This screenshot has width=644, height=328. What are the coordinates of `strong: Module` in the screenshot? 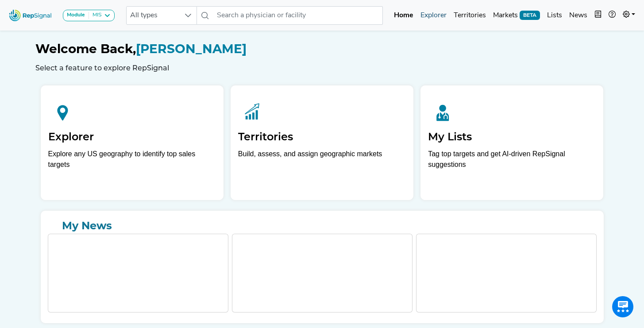 It's located at (76, 15).